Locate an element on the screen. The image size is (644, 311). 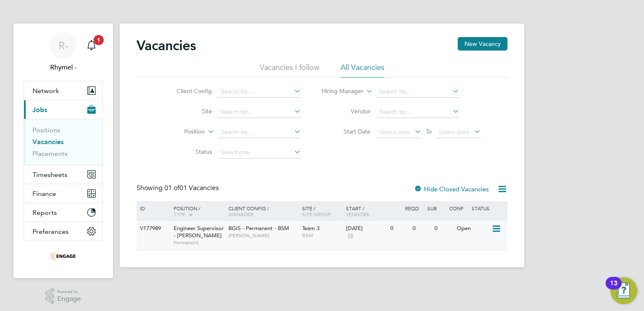
span: Manager is located at coordinates (241, 214).